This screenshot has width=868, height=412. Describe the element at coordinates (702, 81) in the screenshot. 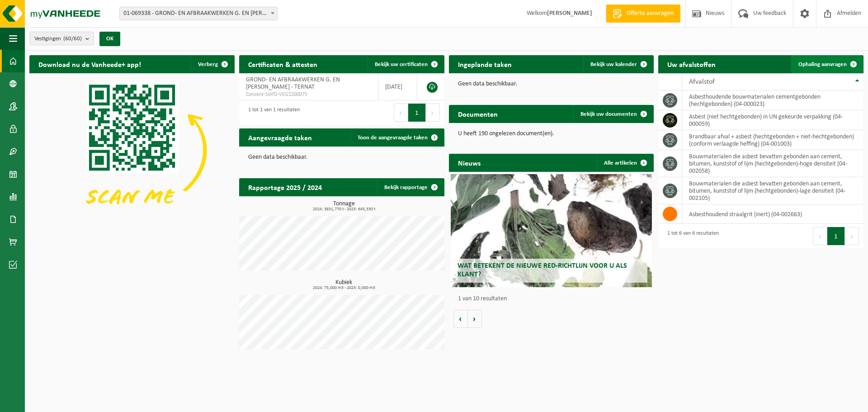

I see `span: Afvalstof` at that location.